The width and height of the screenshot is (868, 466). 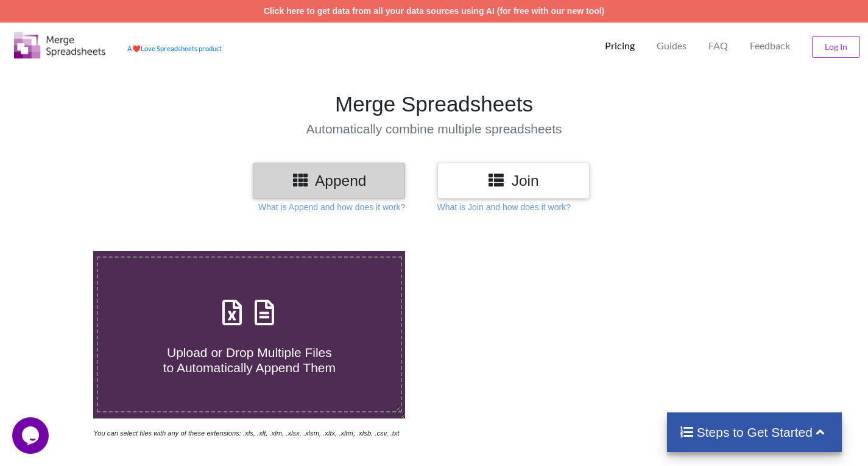 I want to click on p: Guides, so click(x=671, y=45).